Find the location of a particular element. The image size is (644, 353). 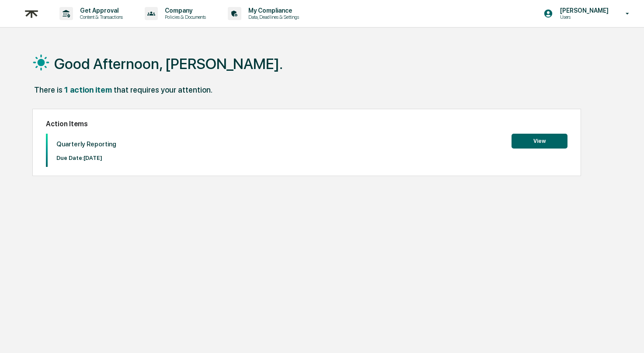

p: Policies & Documents is located at coordinates (184, 17).